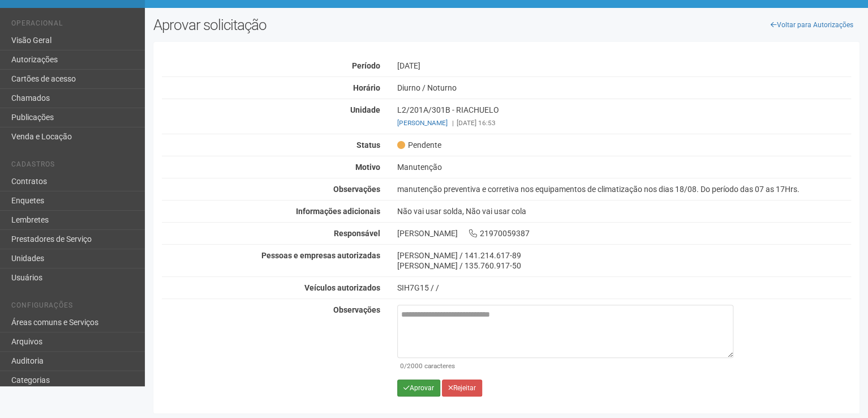  What do you see at coordinates (366, 66) in the screenshot?
I see `strong: Período` at bounding box center [366, 66].